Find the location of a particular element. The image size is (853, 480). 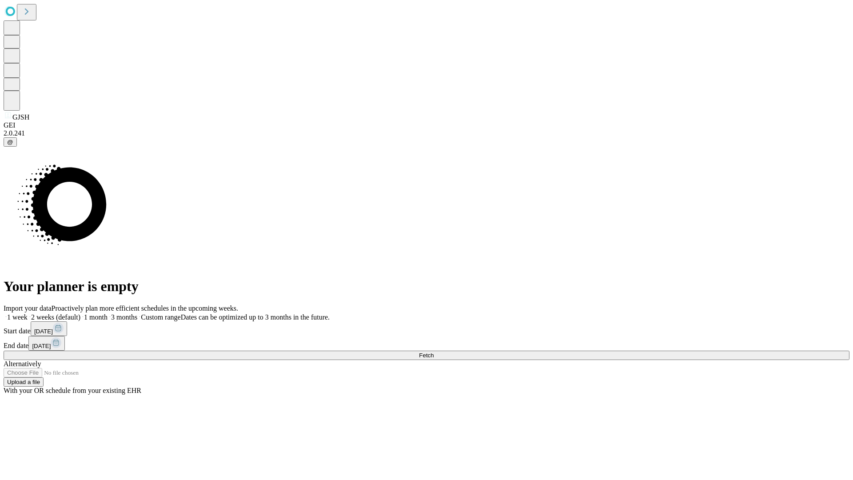

span: 3 months is located at coordinates (124, 317).